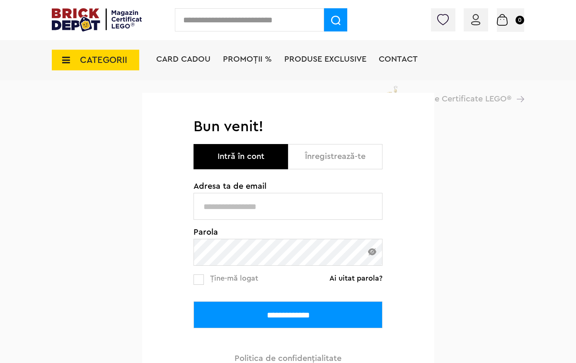 This screenshot has height=363, width=576. What do you see at coordinates (288, 186) in the screenshot?
I see `span: Adresa ta de email` at bounding box center [288, 186].